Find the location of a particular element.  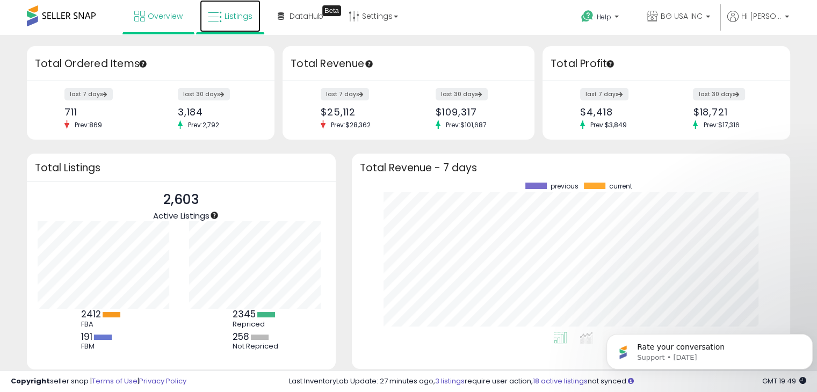

img: Profile image for Support is located at coordinates (21, 41).